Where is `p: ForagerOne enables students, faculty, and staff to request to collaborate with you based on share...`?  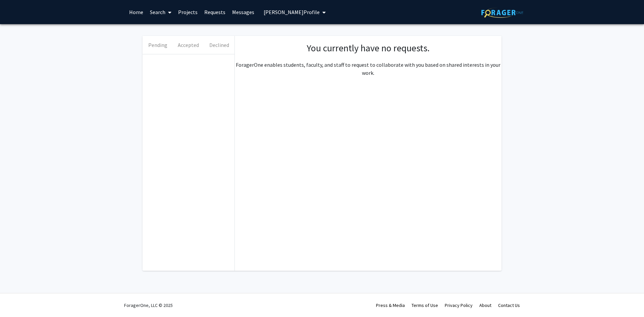
p: ForagerOne enables students, faculty, and staff to request to collaborate with you based on share... is located at coordinates (368, 69).